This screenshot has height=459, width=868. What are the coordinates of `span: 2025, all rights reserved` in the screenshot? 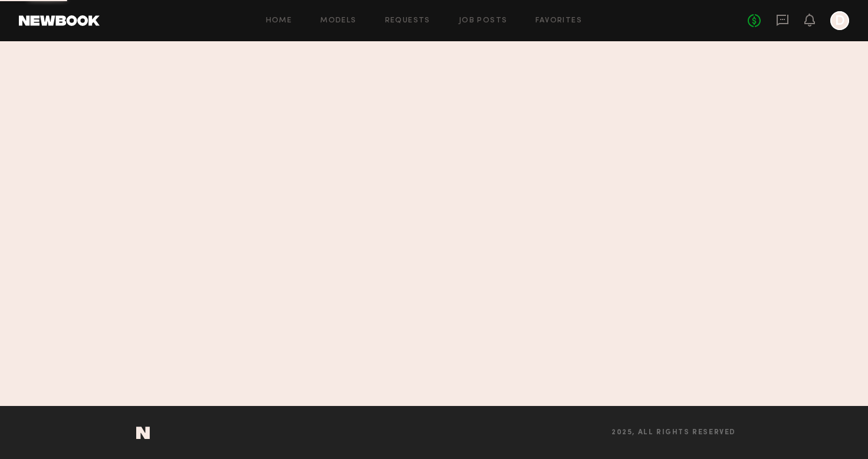 It's located at (673, 432).